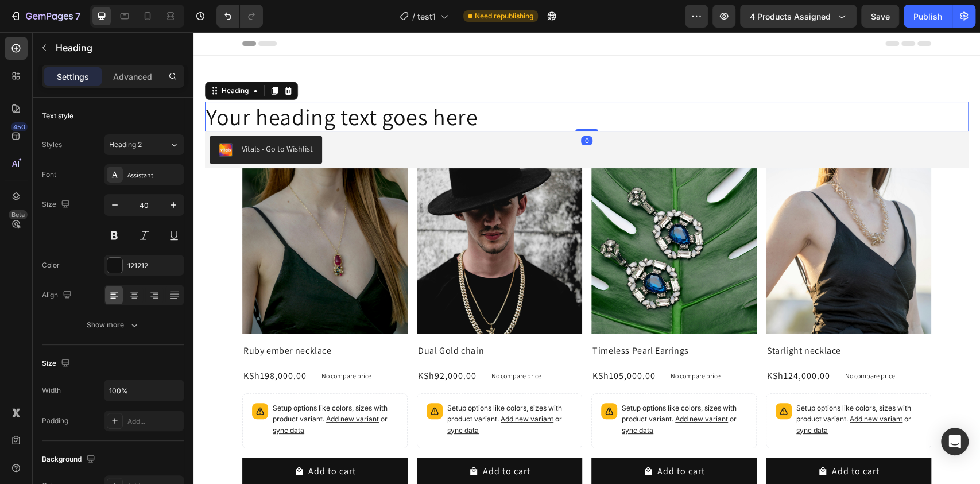 The image size is (980, 484). Describe the element at coordinates (45, 16) in the screenshot. I see `button: 7` at that location.